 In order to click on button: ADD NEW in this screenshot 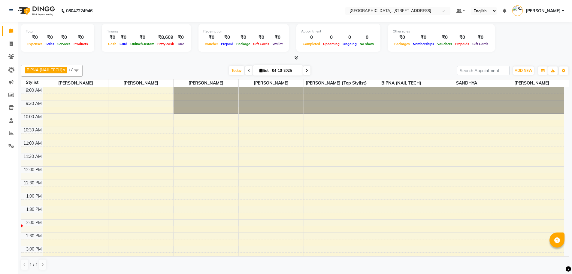, I will do `click(523, 71)`.